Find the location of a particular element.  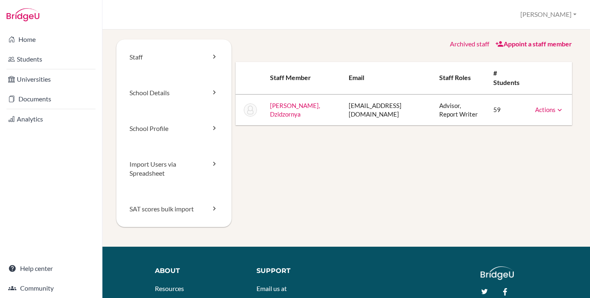

img: Dzidzornya Dzuali is located at coordinates (250, 110).